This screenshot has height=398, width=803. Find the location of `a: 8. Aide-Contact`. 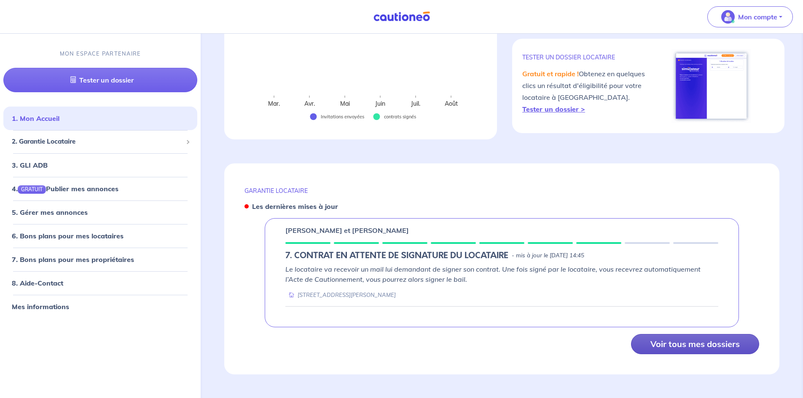

a: 8. Aide-Contact is located at coordinates (38, 283).